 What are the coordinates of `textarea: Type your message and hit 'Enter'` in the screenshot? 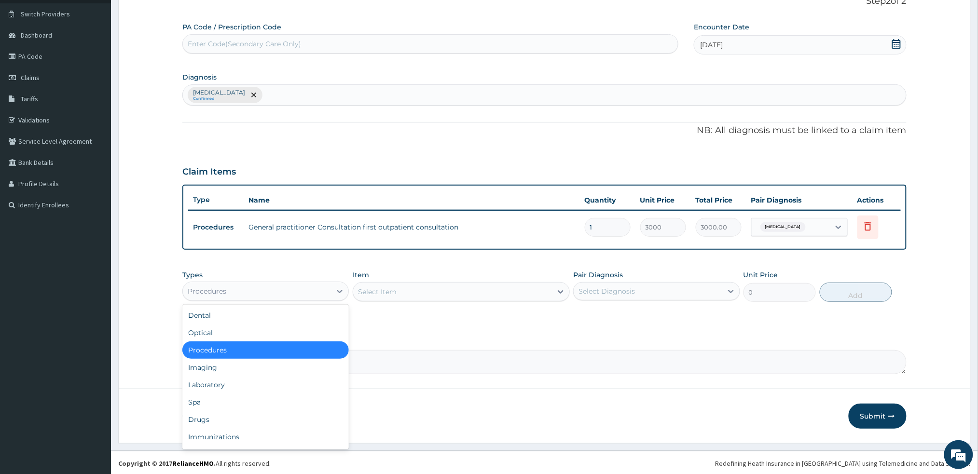 It's located at (94, 280).